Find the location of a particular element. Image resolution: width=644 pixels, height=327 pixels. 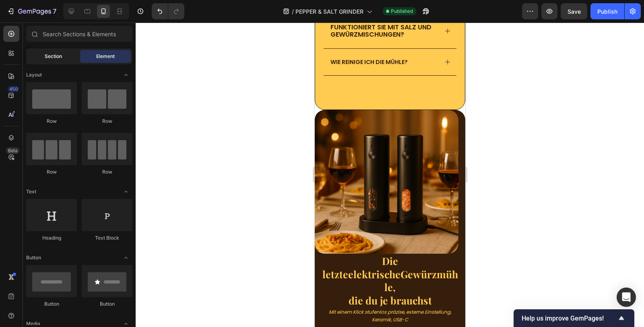

input: Search Sections & Elements is located at coordinates (79, 33).